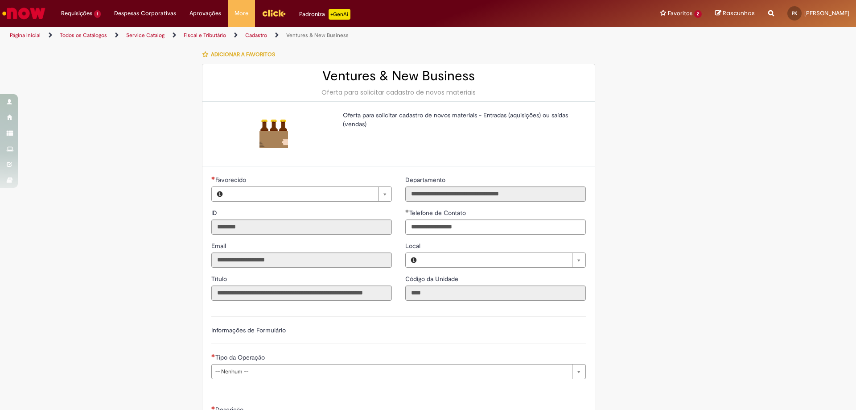  I want to click on label: Somente leitura - Email, so click(219, 246).